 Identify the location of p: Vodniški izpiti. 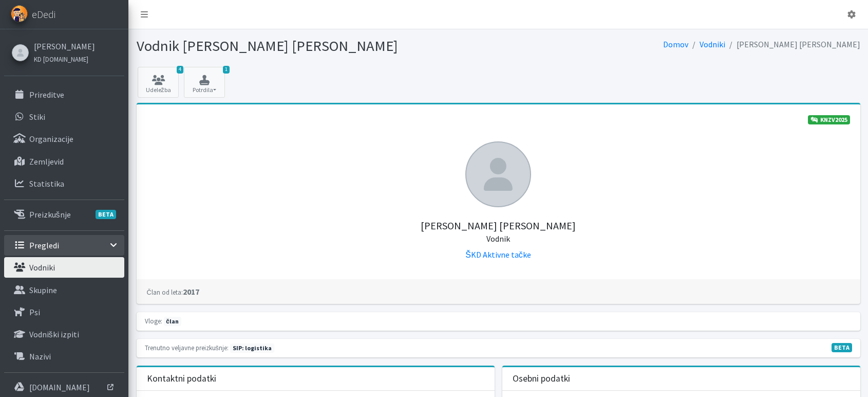
(54, 334).